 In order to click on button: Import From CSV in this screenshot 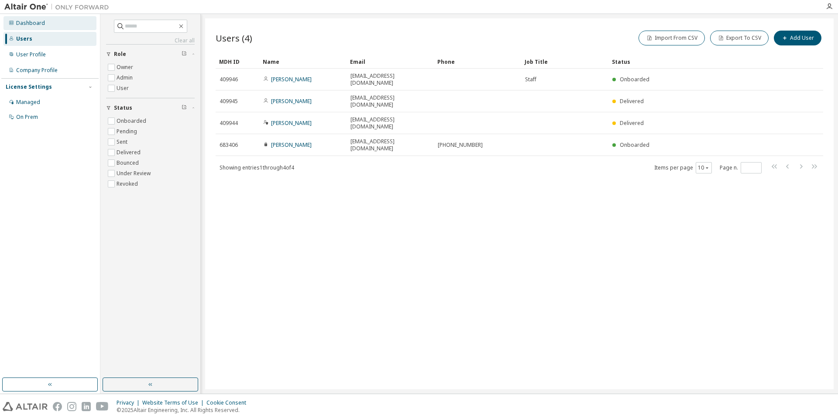, I will do `click(672, 38)`.